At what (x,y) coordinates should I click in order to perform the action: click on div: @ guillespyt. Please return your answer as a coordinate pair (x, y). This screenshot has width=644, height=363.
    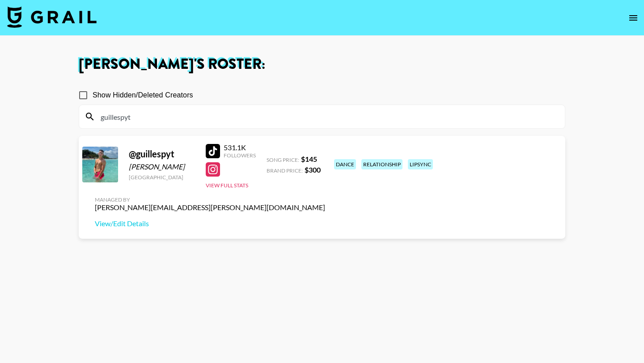
    Looking at the image, I should click on (162, 154).